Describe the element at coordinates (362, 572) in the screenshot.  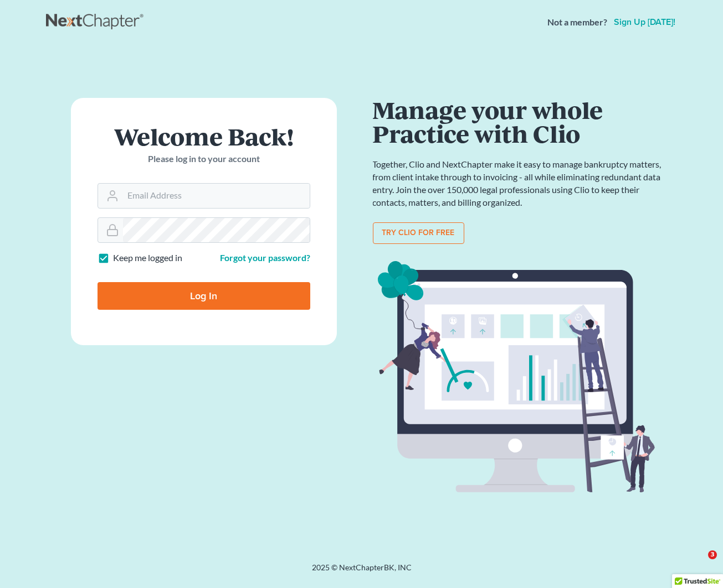
I see `div: 2025 © NextChapterBK, INC` at that location.